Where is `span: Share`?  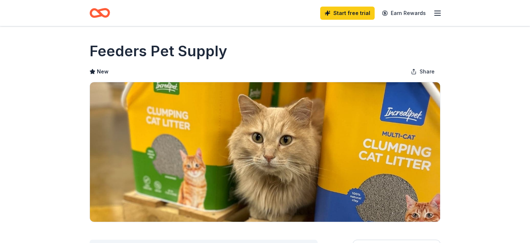 span: Share is located at coordinates (427, 72).